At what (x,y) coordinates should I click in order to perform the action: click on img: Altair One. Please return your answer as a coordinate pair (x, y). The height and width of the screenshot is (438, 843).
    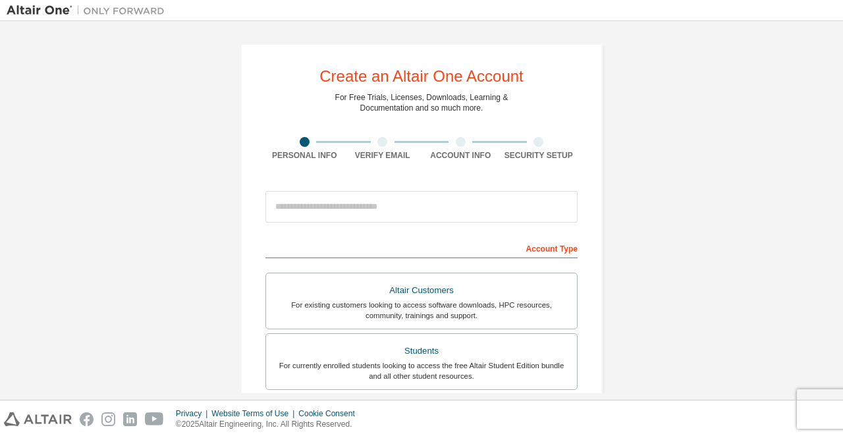
    Looking at the image, I should click on (89, 11).